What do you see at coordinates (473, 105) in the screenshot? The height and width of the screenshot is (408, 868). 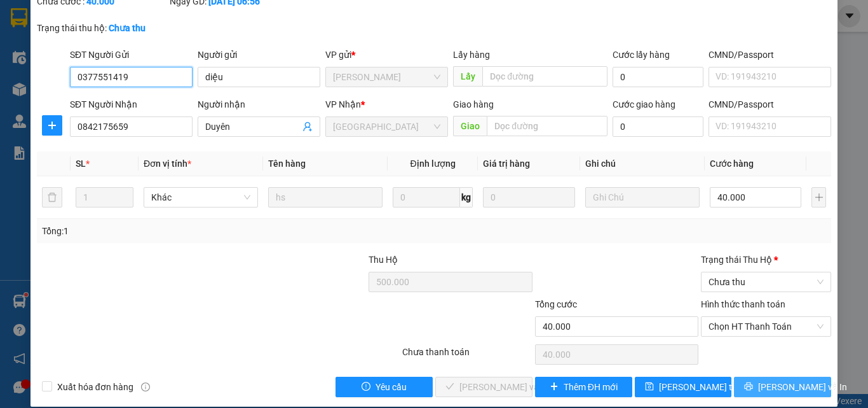 I see `span: Giao hàng` at bounding box center [473, 105].